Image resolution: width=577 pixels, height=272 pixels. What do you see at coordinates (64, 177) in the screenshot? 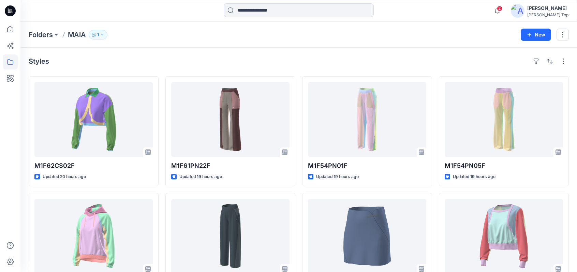
I see `p: Updated 20 hours ago` at bounding box center [64, 177].